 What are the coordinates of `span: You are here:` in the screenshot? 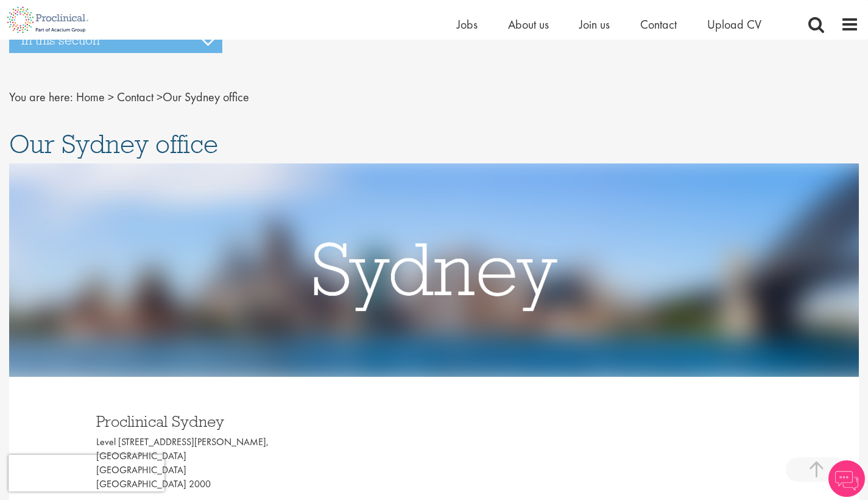 It's located at (41, 97).